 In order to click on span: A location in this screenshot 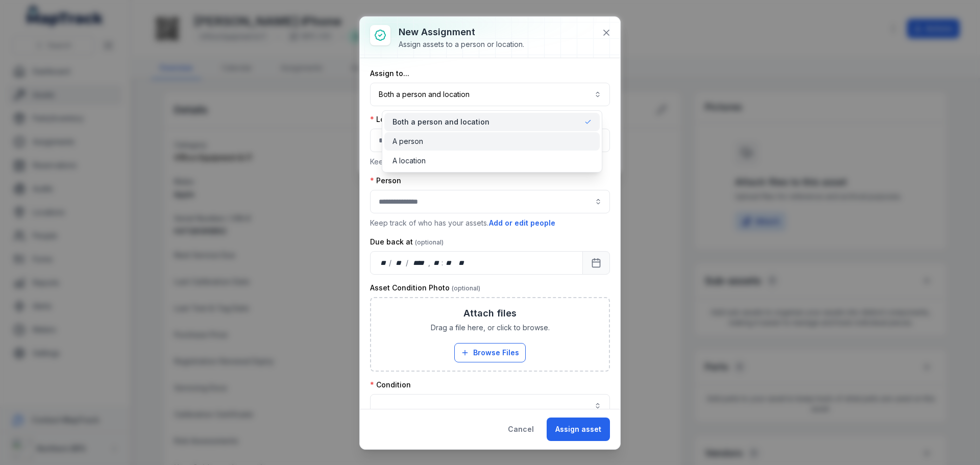, I will do `click(409, 161)`.